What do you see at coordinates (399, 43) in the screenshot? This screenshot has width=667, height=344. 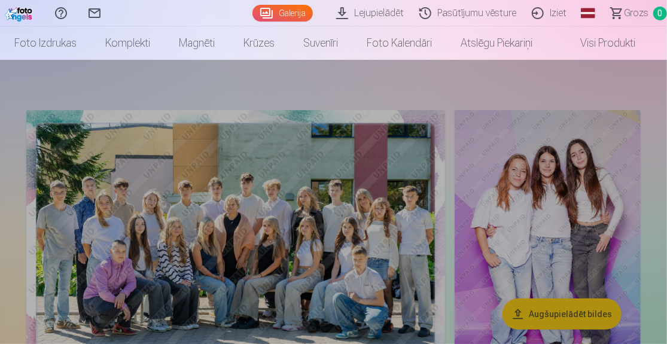 I see `a: Foto kalendāri` at bounding box center [399, 43].